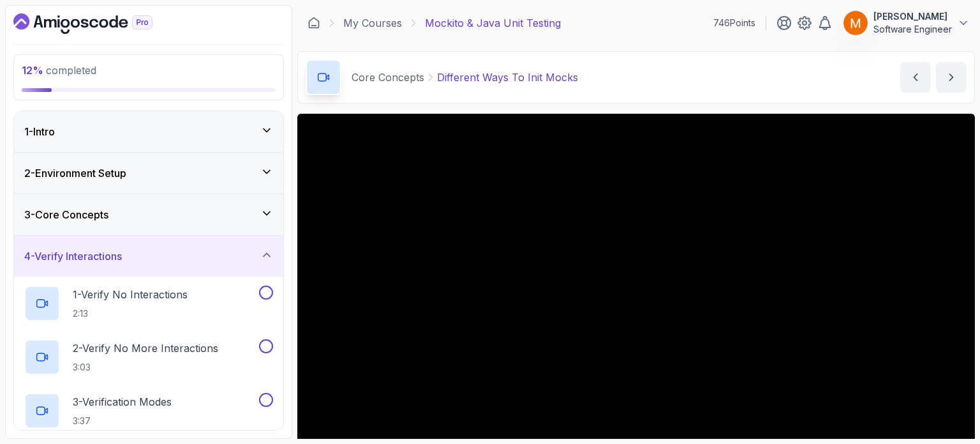 The image size is (980, 444). I want to click on p: 2 - Verify No More Interactions, so click(145, 348).